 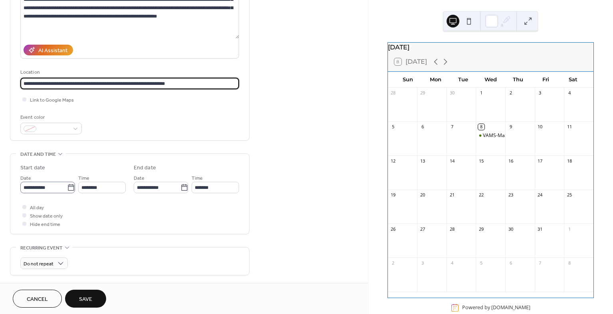 I want to click on div: 13, so click(x=422, y=161).